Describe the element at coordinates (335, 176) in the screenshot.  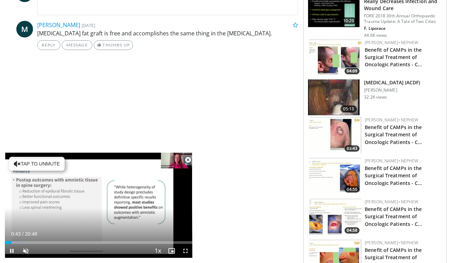
I see `a: 04:50` at that location.